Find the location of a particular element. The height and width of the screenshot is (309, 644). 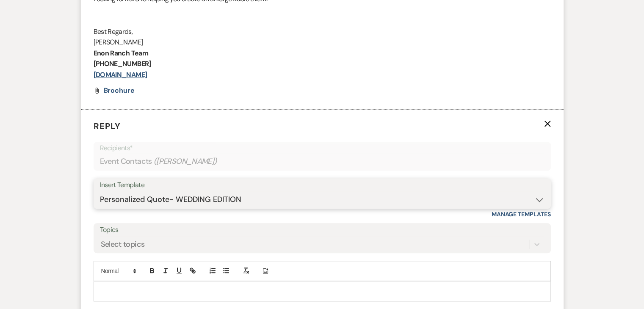

p: Recipients* is located at coordinates (322, 148).